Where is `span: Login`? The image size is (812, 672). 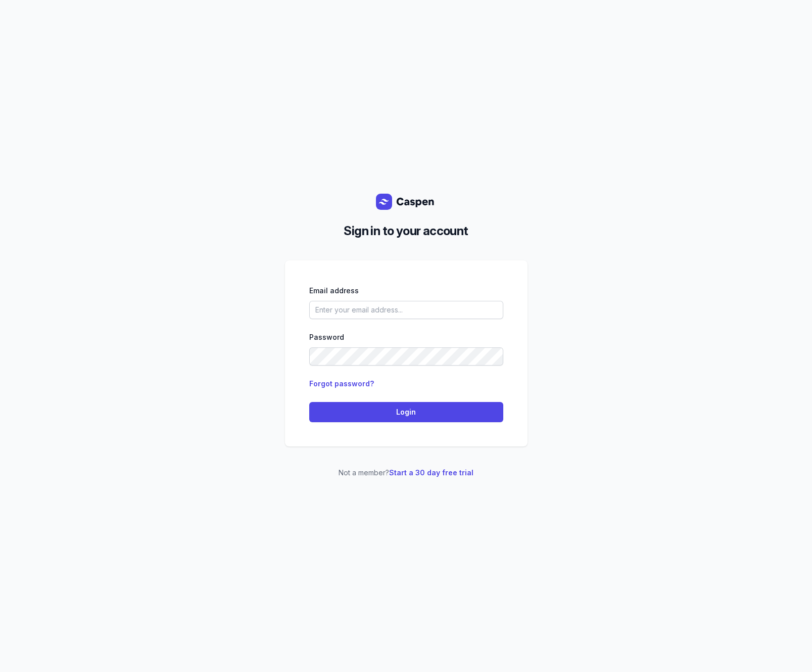 span: Login is located at coordinates (406, 412).